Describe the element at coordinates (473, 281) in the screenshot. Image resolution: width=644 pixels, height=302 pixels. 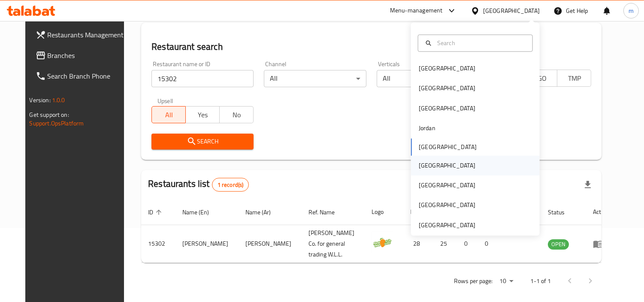
I see `p: Rows per page:` at that location.